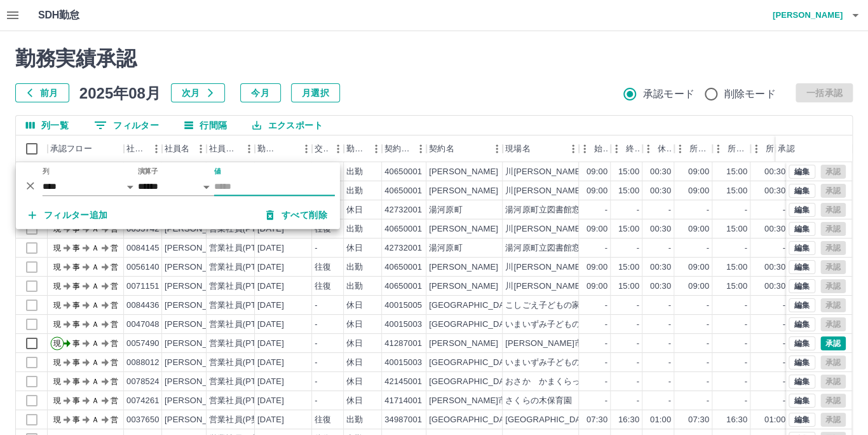  I want to click on div: 所定休憩, so click(770, 149).